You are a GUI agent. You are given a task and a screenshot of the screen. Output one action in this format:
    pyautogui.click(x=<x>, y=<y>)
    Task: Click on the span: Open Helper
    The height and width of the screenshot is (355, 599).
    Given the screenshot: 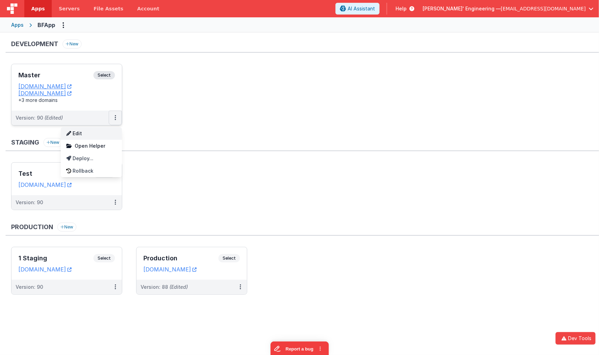 What is the action you would take?
    pyautogui.click(x=90, y=146)
    